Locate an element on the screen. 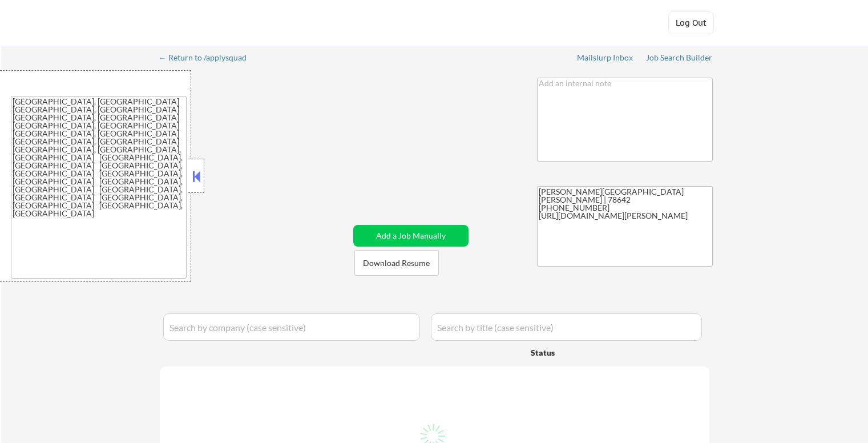  button: Add a Job Manually is located at coordinates (410, 236).